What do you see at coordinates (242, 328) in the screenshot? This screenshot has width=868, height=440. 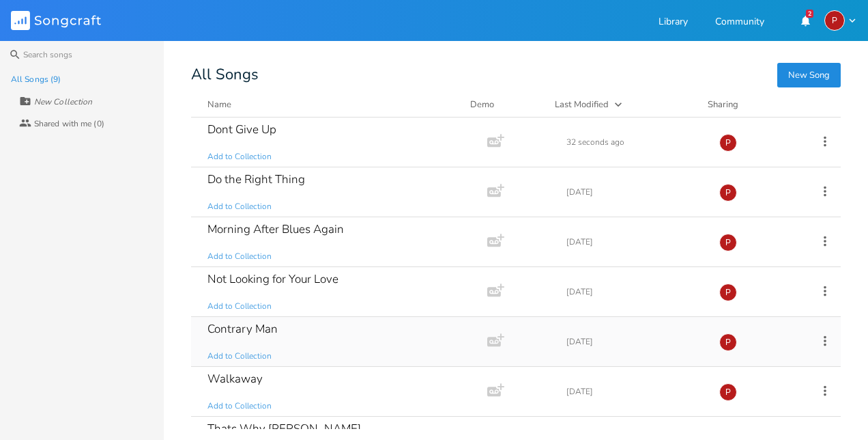 I see `div: Contrary Man` at bounding box center [242, 328].